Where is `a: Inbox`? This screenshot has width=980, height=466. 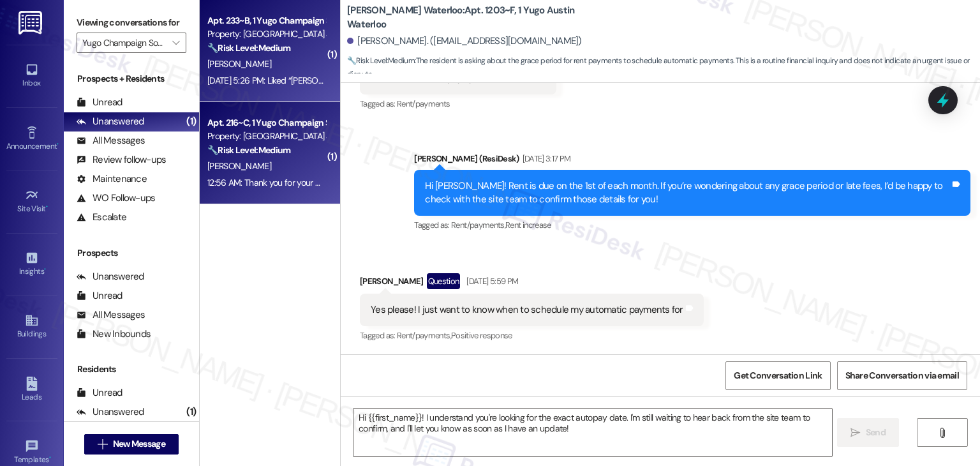 a: Inbox is located at coordinates (32, 76).